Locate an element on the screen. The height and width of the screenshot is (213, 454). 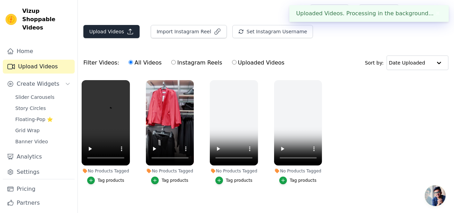
input: All Videos is located at coordinates (130, 62).